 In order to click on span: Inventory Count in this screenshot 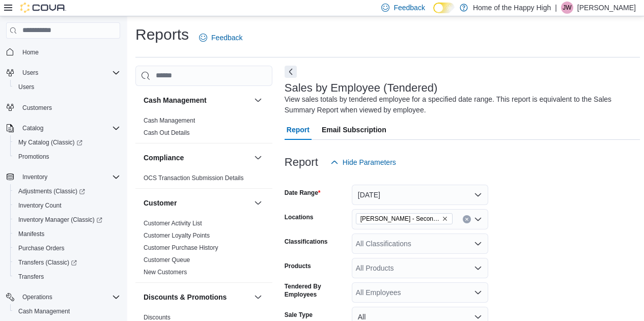, I will do `click(39, 205)`.